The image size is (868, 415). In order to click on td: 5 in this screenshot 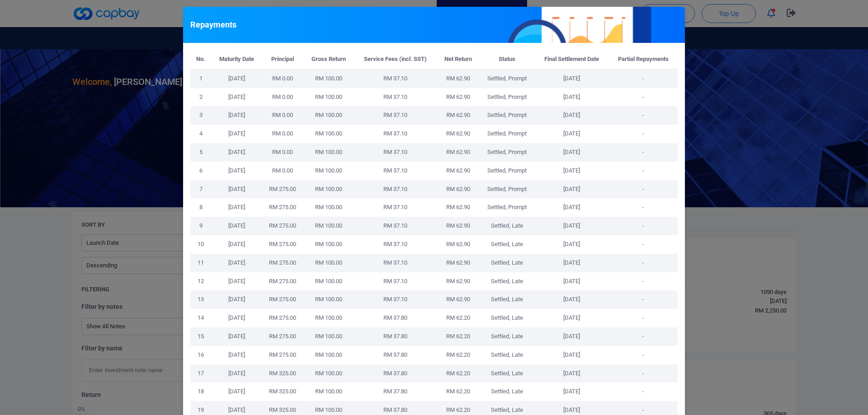, I will do `click(200, 152)`.